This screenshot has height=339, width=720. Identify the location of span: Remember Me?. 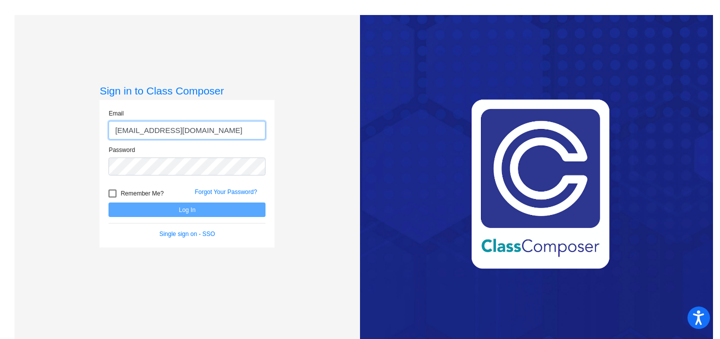
(142, 194).